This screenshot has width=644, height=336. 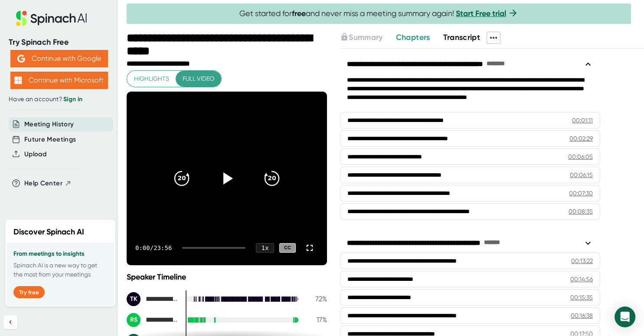 What do you see at coordinates (60, 254) in the screenshot?
I see `h3: From meetings to insights` at bounding box center [60, 254].